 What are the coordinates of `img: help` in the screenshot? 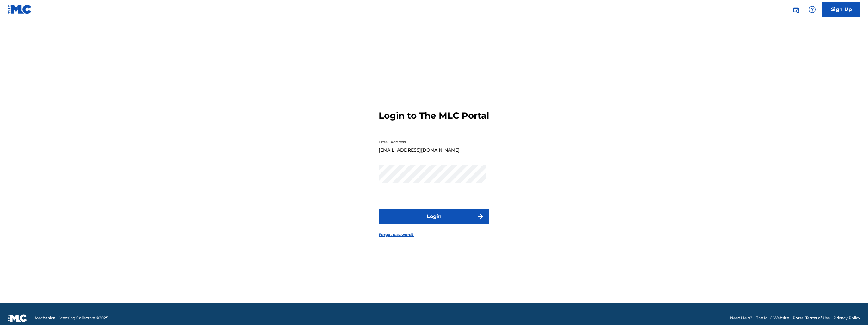 It's located at (812, 10).